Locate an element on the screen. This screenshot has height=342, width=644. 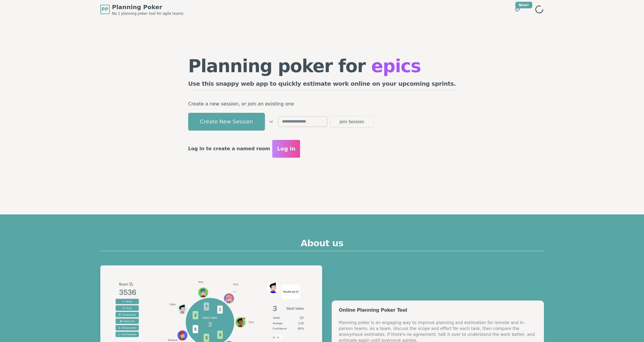
button: Log in is located at coordinates (286, 149).